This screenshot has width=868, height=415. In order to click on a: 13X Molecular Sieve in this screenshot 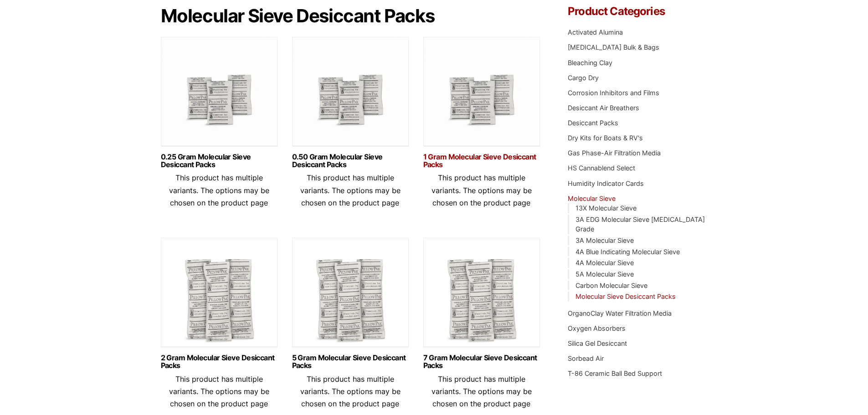, I will do `click(606, 208)`.